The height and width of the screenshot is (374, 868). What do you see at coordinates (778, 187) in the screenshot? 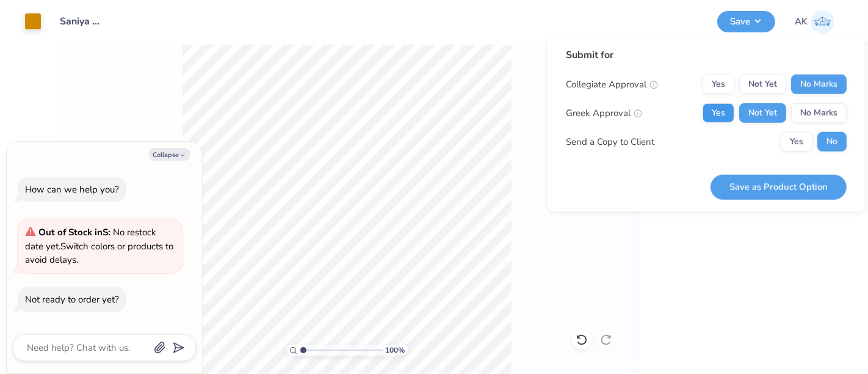
I see `button: Save as Product Option` at bounding box center [778, 187].